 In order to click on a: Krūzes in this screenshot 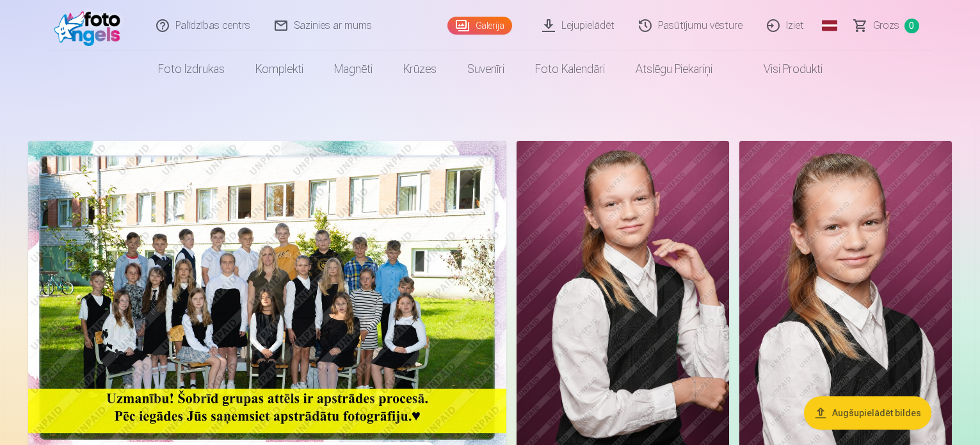, I will do `click(420, 69)`.